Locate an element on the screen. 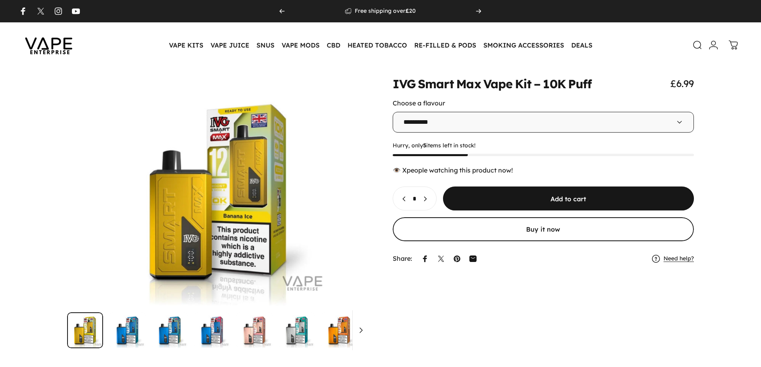  p: Share: is located at coordinates (402, 259).